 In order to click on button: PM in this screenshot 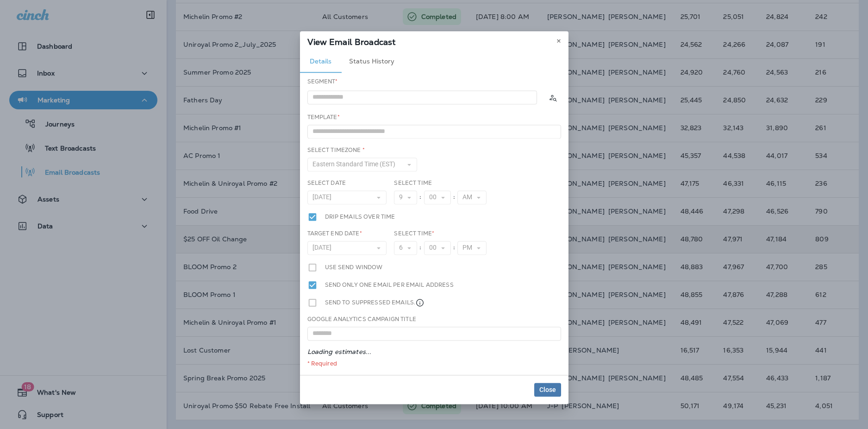, I will do `click(472, 248)`.